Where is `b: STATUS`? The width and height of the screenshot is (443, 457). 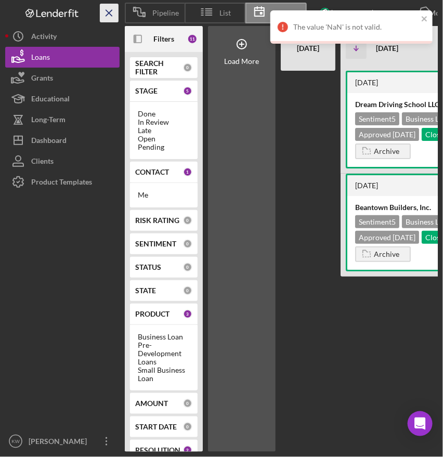 b: STATUS is located at coordinates (148, 267).